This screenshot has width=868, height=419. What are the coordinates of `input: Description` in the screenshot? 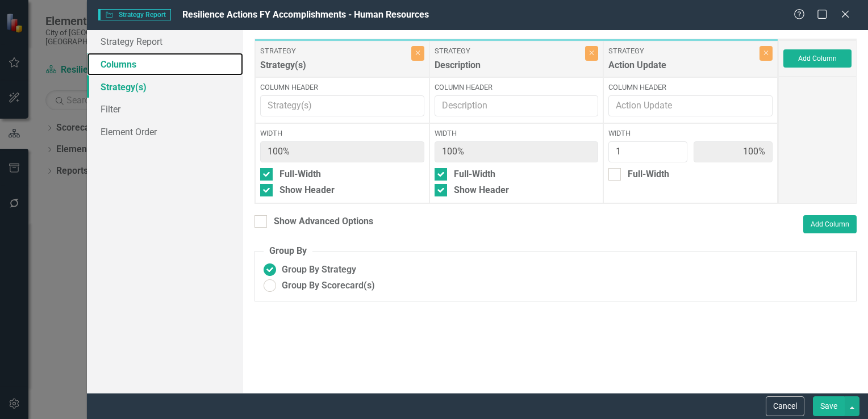 It's located at (516, 105).